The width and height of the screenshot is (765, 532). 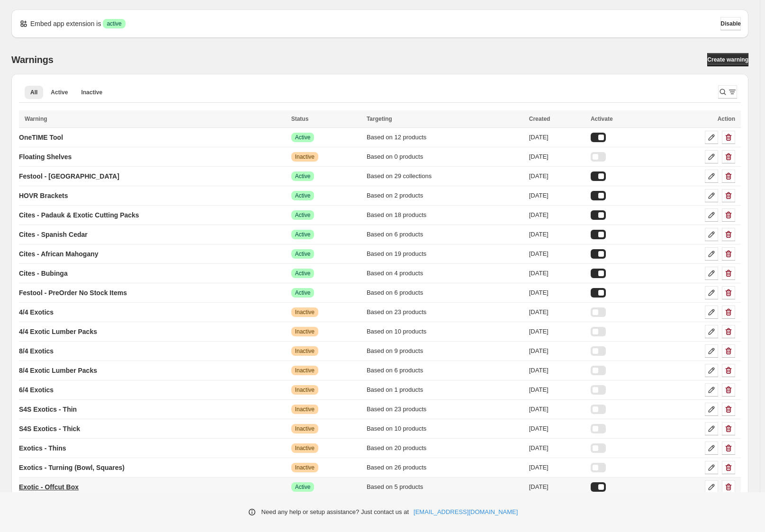 I want to click on a: S4S Exotics - Thin, so click(x=48, y=409).